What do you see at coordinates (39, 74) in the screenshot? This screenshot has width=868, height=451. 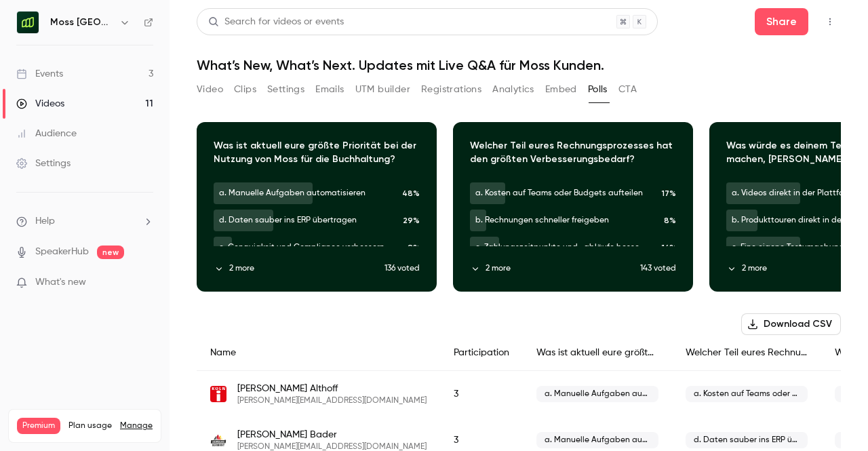 I see `div: Events` at bounding box center [39, 74].